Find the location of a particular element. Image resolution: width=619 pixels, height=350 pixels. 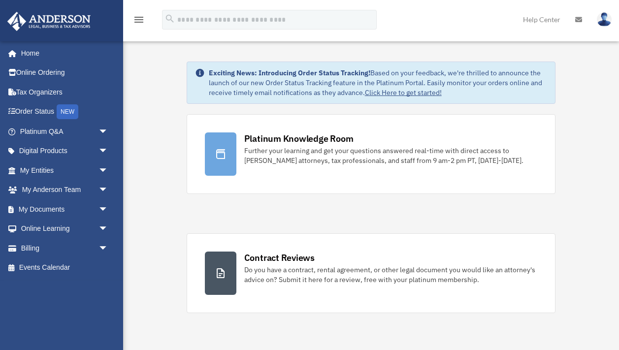

a: My Documentsarrow_drop_down is located at coordinates (65, 209).